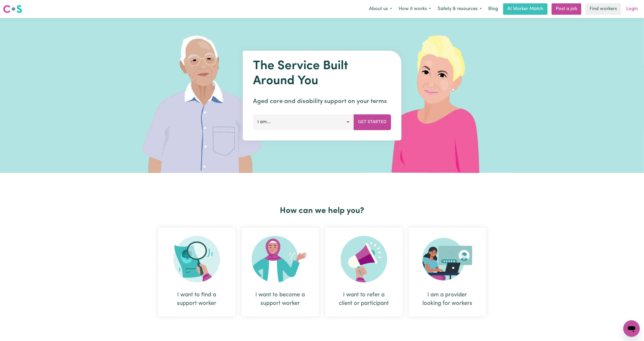 This screenshot has height=341, width=644. What do you see at coordinates (281, 259) in the screenshot?
I see `img: Become Worker` at bounding box center [281, 259].